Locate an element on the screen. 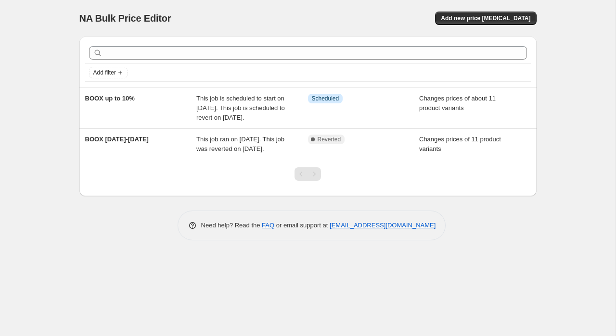  button: Add filter is located at coordinates (108, 73).